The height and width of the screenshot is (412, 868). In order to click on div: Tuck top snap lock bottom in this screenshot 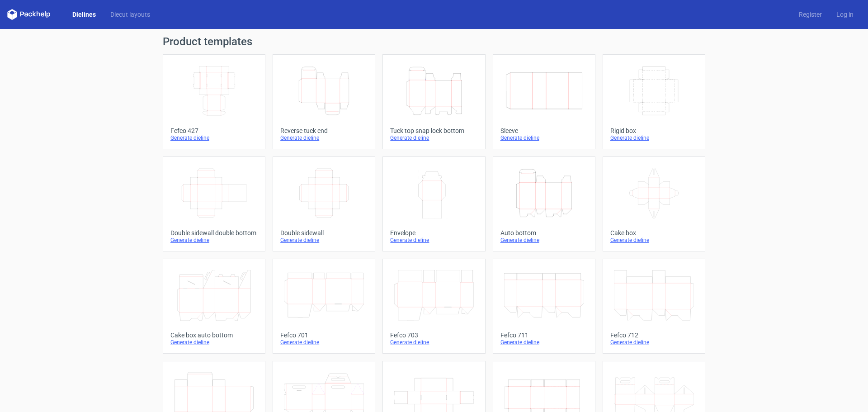, I will do `click(434, 131)`.